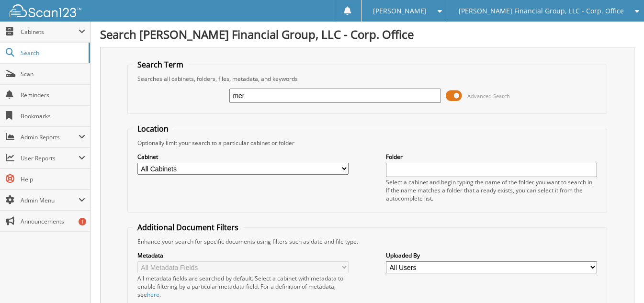  Describe the element at coordinates (50, 200) in the screenshot. I see `span: Admin Menu` at that location.